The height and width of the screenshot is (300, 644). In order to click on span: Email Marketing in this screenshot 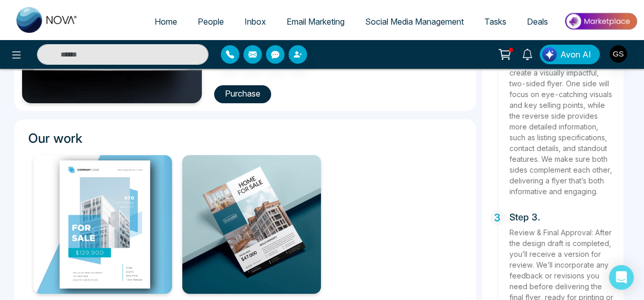, I will do `click(315, 21)`.